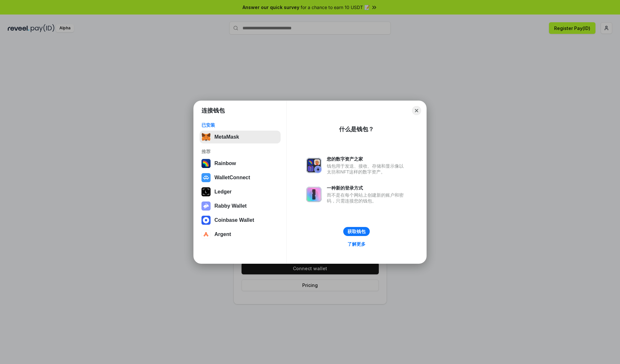 The image size is (620, 364). Describe the element at coordinates (356, 244) in the screenshot. I see `a: 了解更多` at that location.